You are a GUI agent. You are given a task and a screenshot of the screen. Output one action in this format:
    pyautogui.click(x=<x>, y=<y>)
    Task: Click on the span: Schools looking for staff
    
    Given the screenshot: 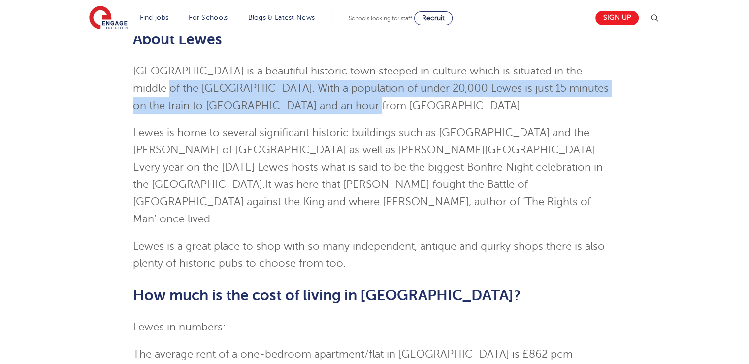 What is the action you would take?
    pyautogui.click(x=380, y=18)
    